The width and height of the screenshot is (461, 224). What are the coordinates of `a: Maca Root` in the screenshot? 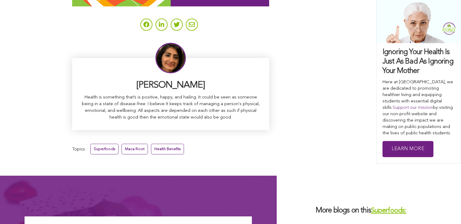 It's located at (135, 149).